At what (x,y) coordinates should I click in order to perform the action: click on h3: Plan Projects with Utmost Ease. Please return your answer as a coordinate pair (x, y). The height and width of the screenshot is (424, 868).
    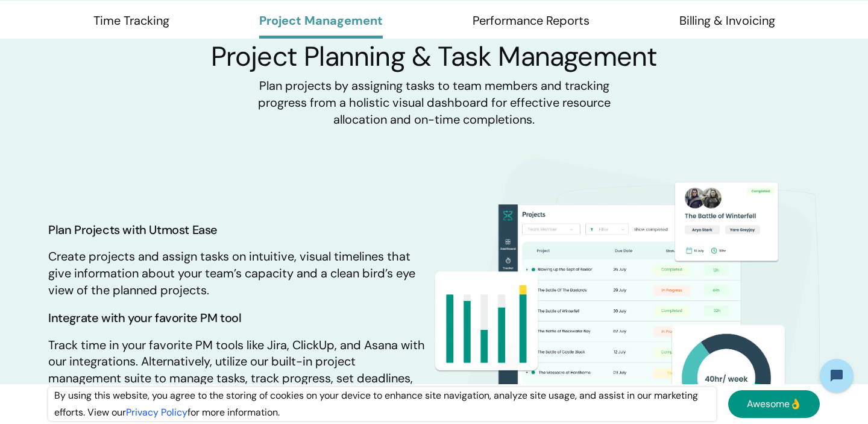
    Looking at the image, I should click on (133, 230).